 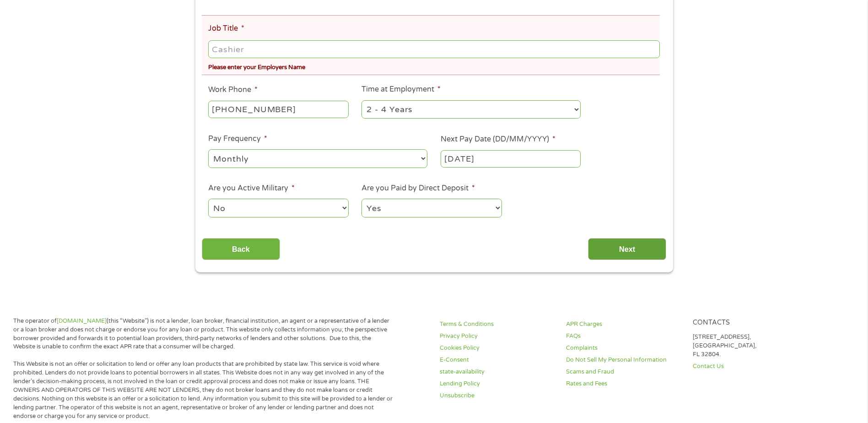 What do you see at coordinates (498, 324) in the screenshot?
I see `a: Terms & Conditions` at bounding box center [498, 324].